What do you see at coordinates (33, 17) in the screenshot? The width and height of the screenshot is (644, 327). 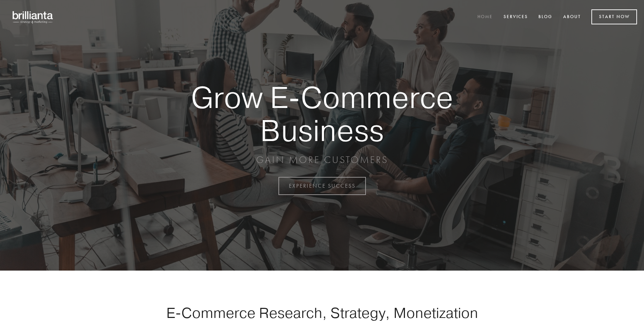 I see `img: brillianta - research, strategy, marketing` at bounding box center [33, 17].